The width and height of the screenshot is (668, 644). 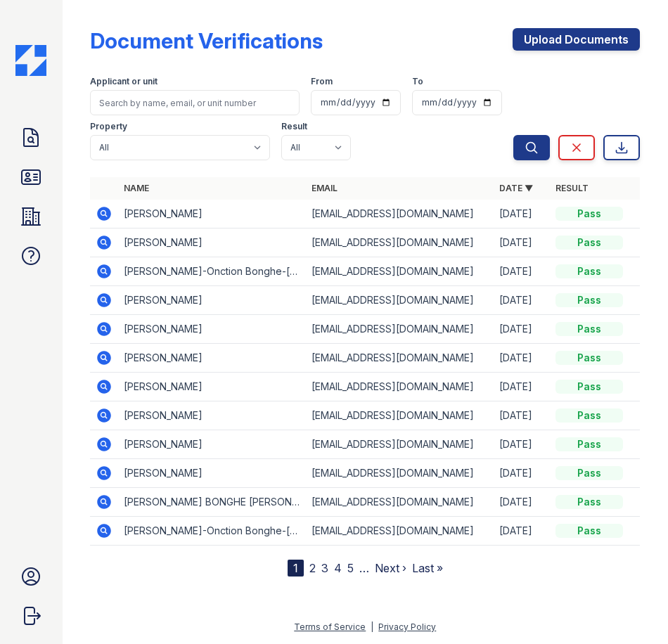 What do you see at coordinates (123, 82) in the screenshot?
I see `label: Applicant or unit` at bounding box center [123, 82].